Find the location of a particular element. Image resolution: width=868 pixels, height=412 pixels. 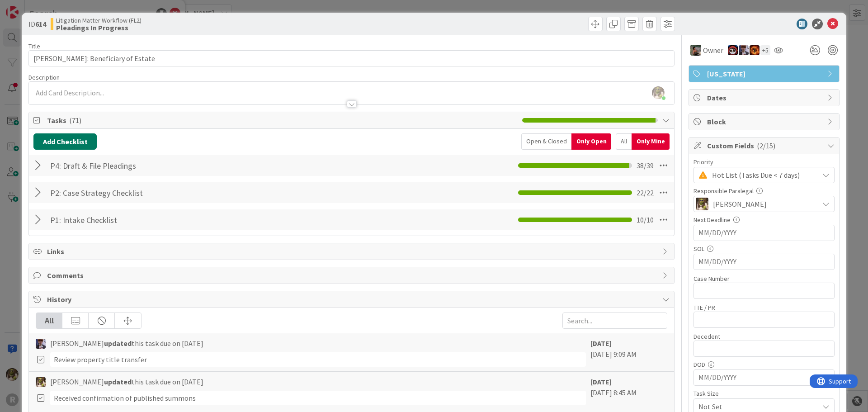

span: Description is located at coordinates (44, 77).